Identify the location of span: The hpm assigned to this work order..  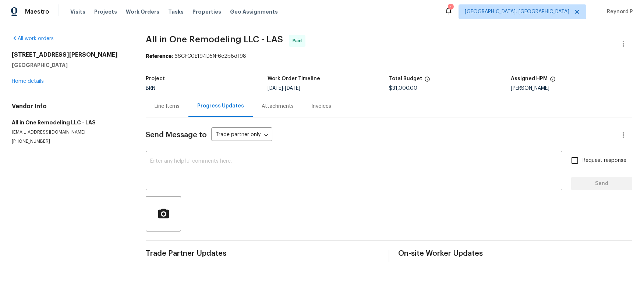
(553, 81).